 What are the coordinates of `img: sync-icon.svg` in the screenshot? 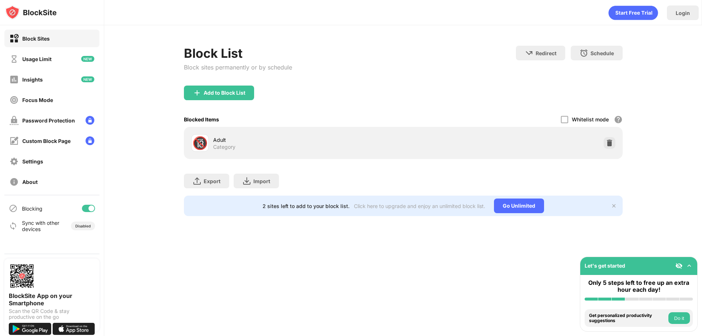 It's located at (13, 226).